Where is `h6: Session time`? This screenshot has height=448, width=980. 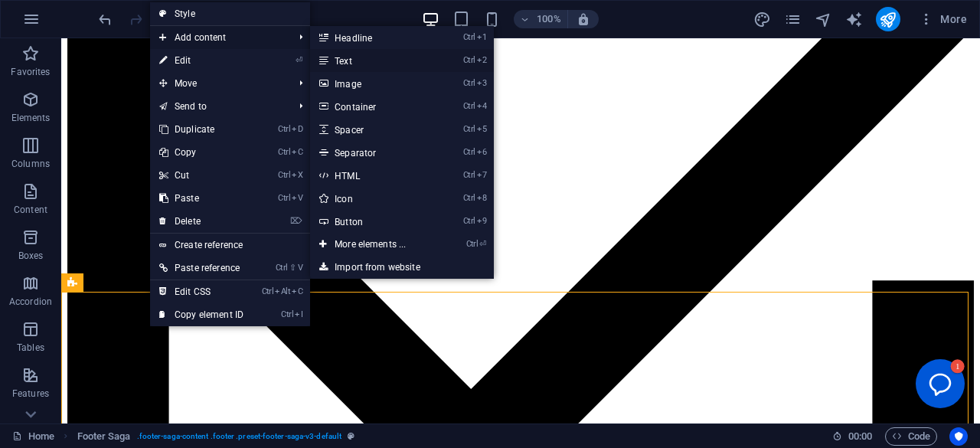
h6: Session time is located at coordinates (852, 437).